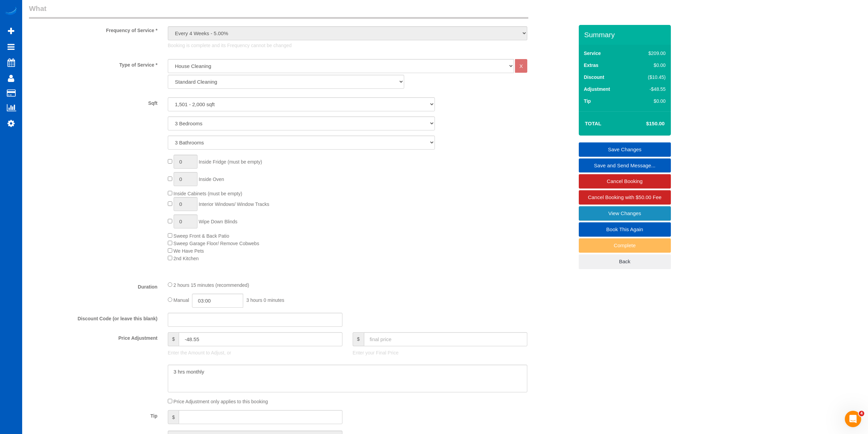  Describe the element at coordinates (625, 149) in the screenshot. I see `a: Save Changes` at that location.